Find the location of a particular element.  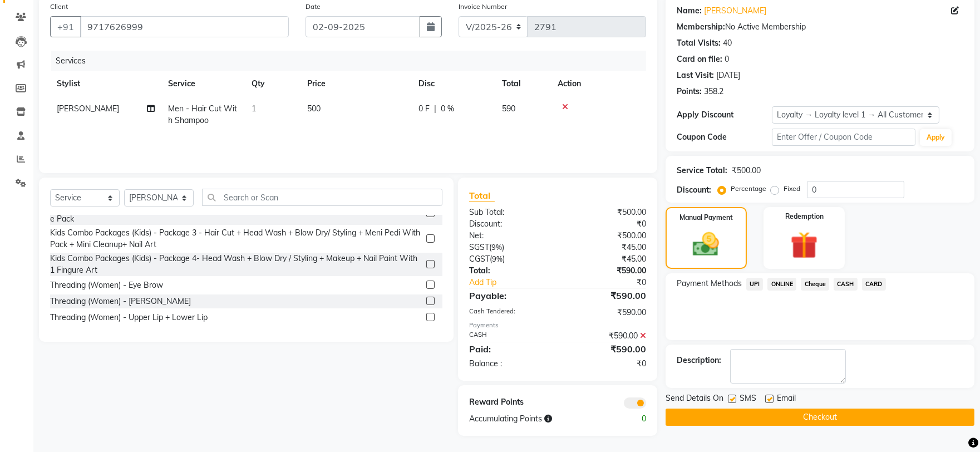

label: Client is located at coordinates (59, 7).